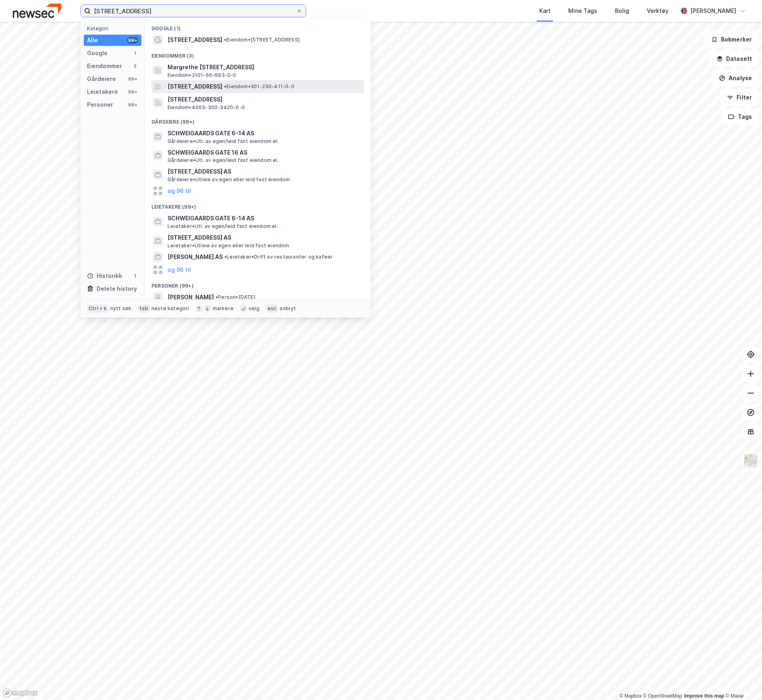  I want to click on span: Leietaker • Drift av restauranter og kafeer, so click(278, 257).